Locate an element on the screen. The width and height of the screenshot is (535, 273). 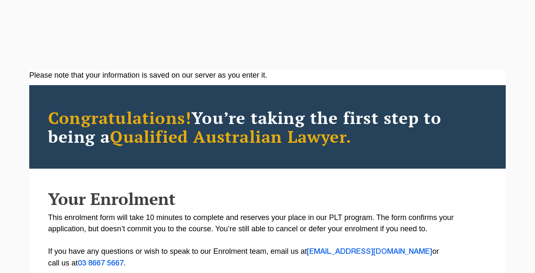
span: Congratulations! is located at coordinates (119, 117).